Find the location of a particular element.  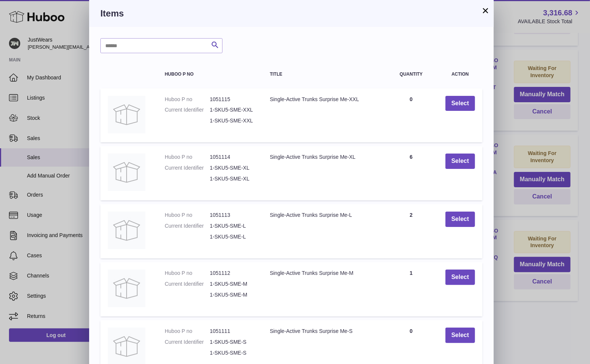

div: Single-Active Trunks Surprise Me-XL is located at coordinates (323, 157).